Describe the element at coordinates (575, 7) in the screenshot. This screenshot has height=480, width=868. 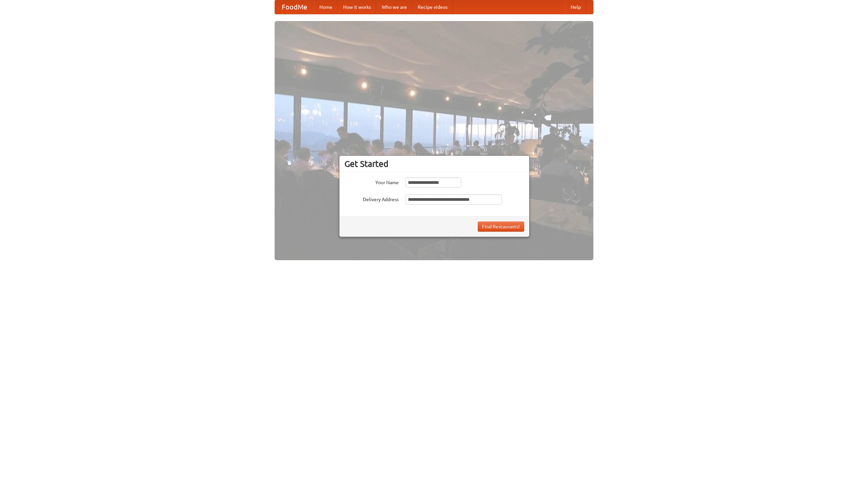
I see `a: Help` at that location.